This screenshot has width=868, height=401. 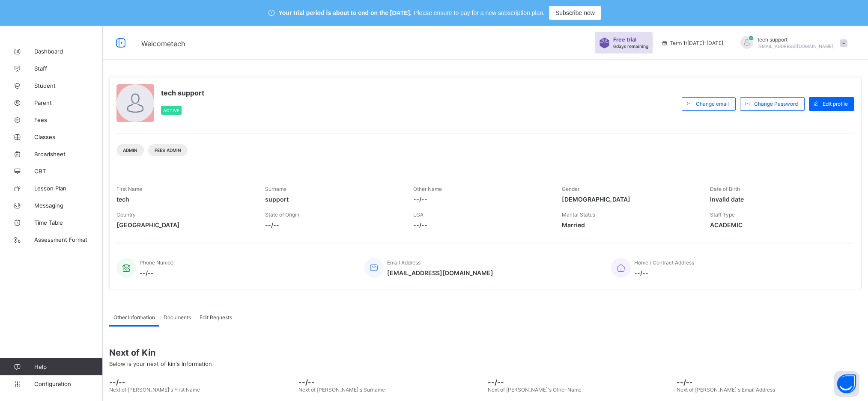 I want to click on span: Surname, so click(x=276, y=189).